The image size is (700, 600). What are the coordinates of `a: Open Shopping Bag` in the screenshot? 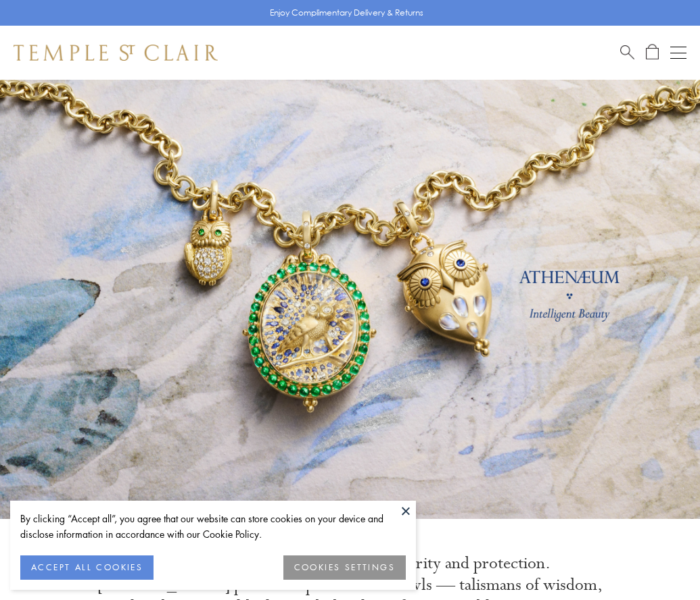 It's located at (652, 52).